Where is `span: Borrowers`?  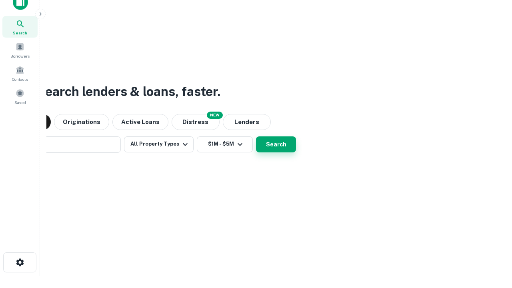
span: Borrowers is located at coordinates (20, 56).